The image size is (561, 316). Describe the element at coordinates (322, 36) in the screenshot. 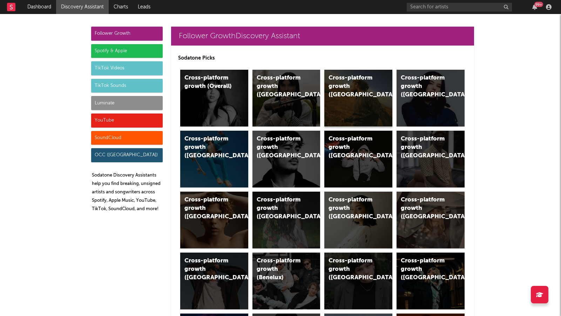

I see `a: Follower GrowthDiscovery Assistant` at that location.